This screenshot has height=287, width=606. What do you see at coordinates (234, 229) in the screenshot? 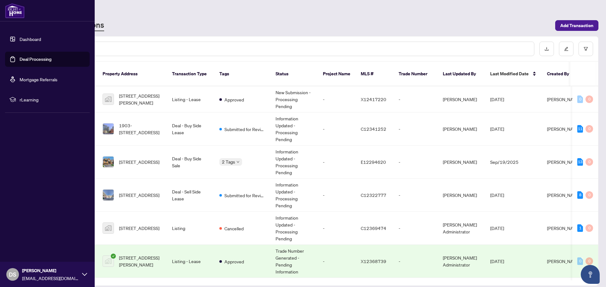
I see `span: Cancelled` at bounding box center [234, 229].